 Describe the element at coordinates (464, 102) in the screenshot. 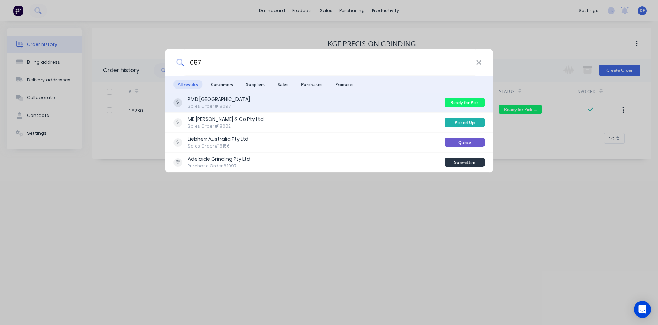

I see `div: Ready for Pick up / Cart note` at that location.